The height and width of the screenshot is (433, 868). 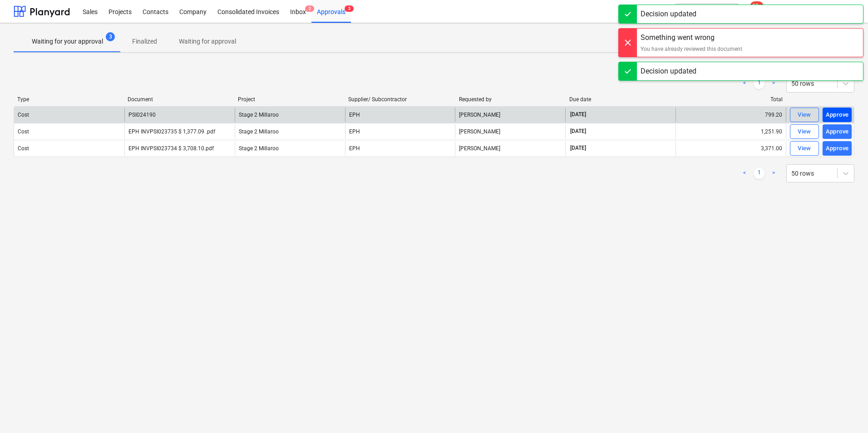 What do you see at coordinates (207, 41) in the screenshot?
I see `p: Waiting for approval` at bounding box center [207, 41].